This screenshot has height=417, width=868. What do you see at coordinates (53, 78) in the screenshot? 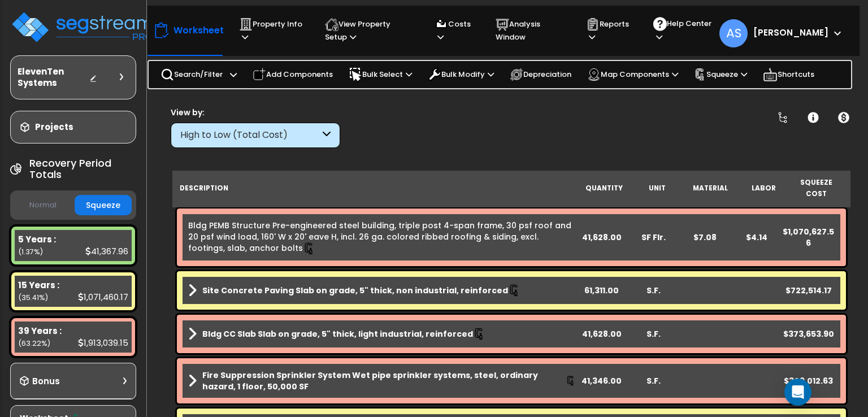
I see `h3: ElevenTen Systems` at bounding box center [53, 78].